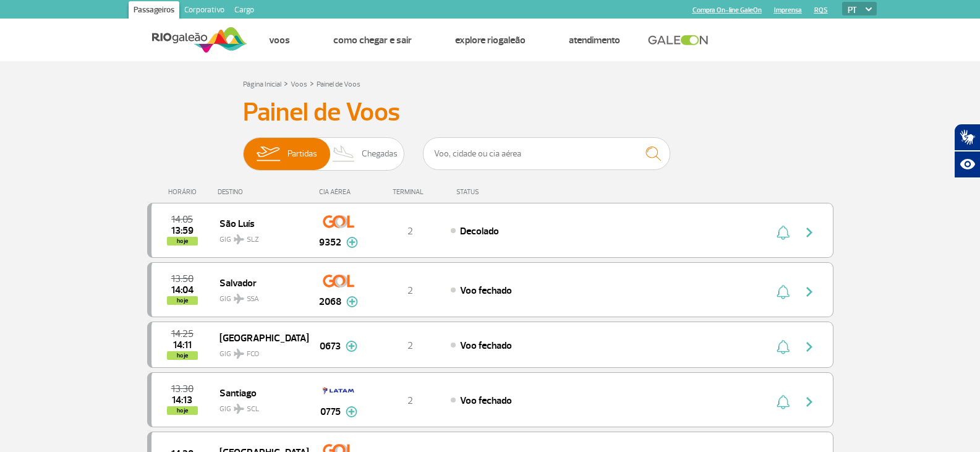 The image size is (980, 452). What do you see at coordinates (259, 392) in the screenshot?
I see `span: Santiago` at bounding box center [259, 392].